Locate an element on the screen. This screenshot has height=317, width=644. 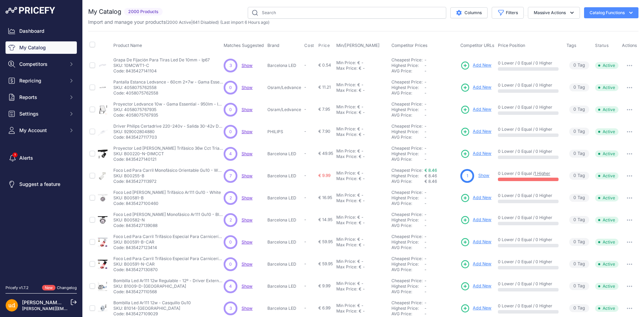
a: 641 Disabled is located at coordinates (205, 22).